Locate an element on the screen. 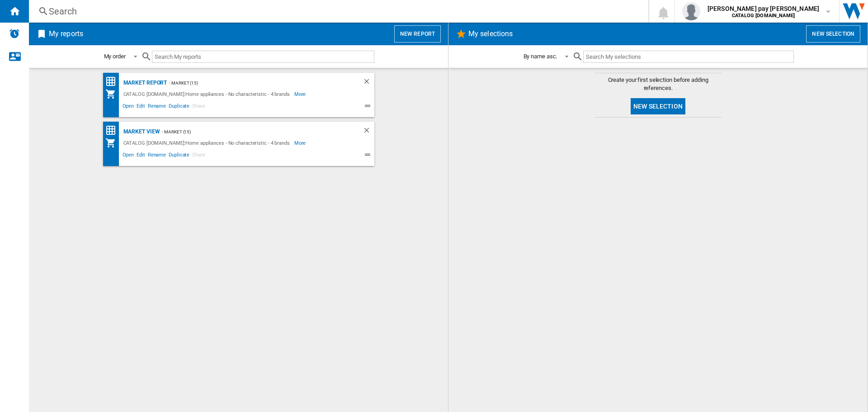 This screenshot has height=412, width=868. h2: My selections is located at coordinates (490, 34).